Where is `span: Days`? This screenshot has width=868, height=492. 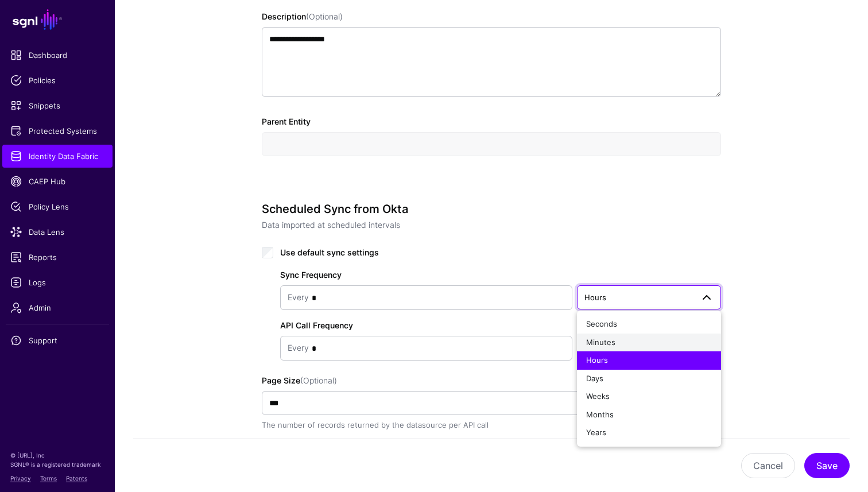 span: Days is located at coordinates (595, 378).